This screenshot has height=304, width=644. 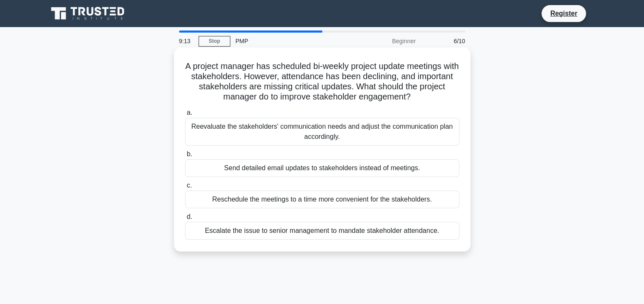 I want to click on span: a., so click(x=189, y=112).